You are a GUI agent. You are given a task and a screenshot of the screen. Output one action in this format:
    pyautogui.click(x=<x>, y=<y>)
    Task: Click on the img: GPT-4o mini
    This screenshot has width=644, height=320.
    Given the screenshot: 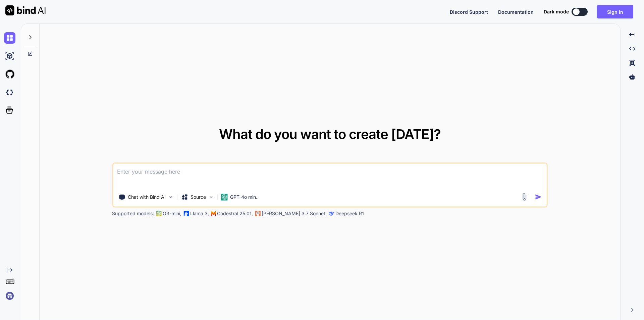 What is the action you would take?
    pyautogui.click(x=224, y=197)
    